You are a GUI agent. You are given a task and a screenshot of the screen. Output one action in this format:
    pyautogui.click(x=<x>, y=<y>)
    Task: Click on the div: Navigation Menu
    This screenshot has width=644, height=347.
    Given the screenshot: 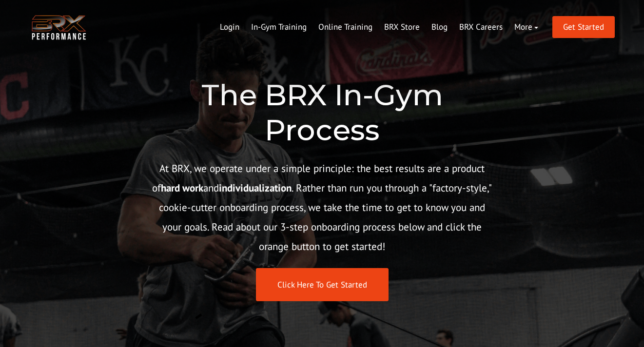 What is the action you would take?
    pyautogui.click(x=379, y=27)
    